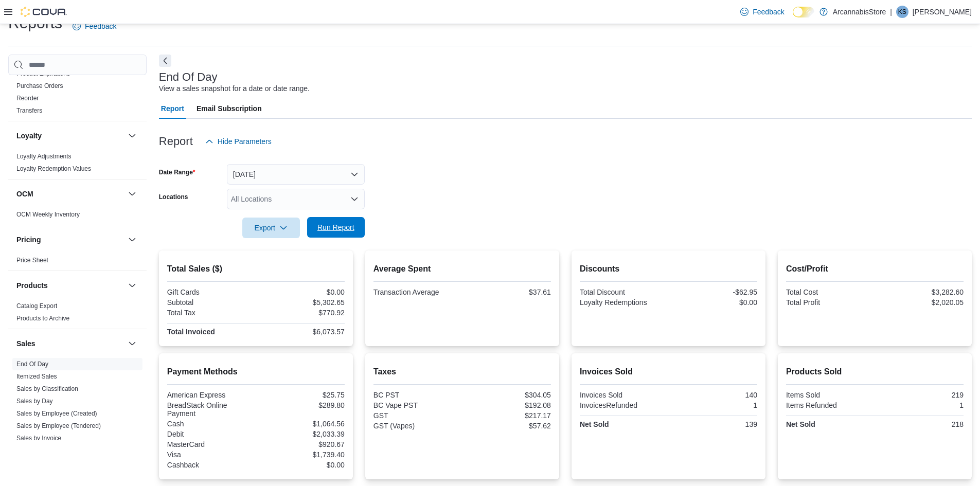 The height and width of the screenshot is (486, 980). What do you see at coordinates (301, 424) in the screenshot?
I see `div: $1,064.56` at bounding box center [301, 424].